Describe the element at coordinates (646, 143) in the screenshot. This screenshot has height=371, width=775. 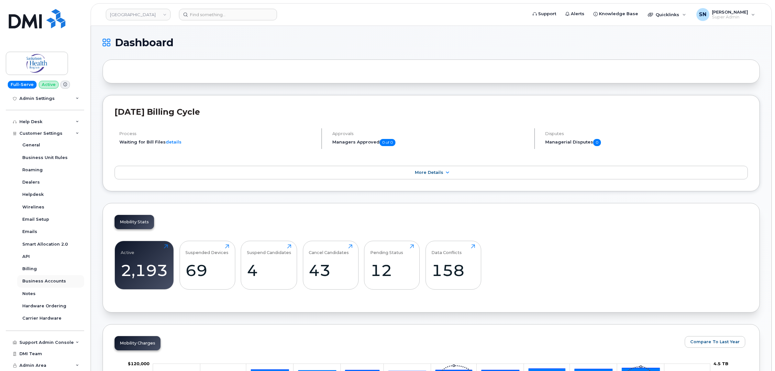
I see `h5: Managerial Disputes` at that location.